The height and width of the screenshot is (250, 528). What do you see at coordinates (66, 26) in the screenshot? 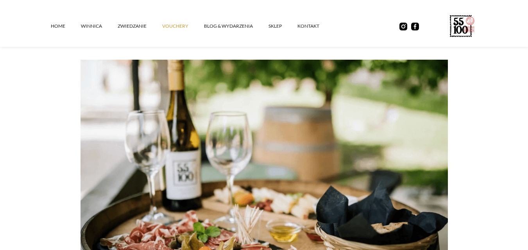
I see `a: Home` at bounding box center [66, 26].